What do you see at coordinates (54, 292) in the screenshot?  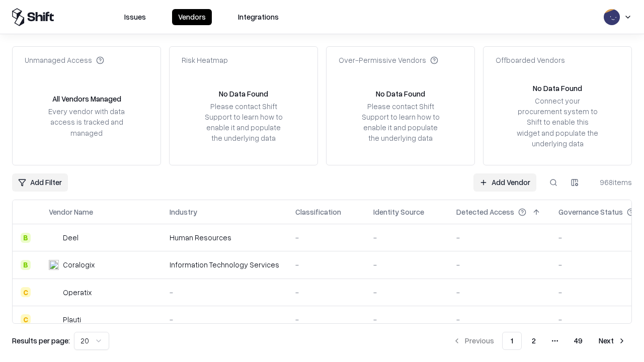 I see `img: Operatix` at bounding box center [54, 292].